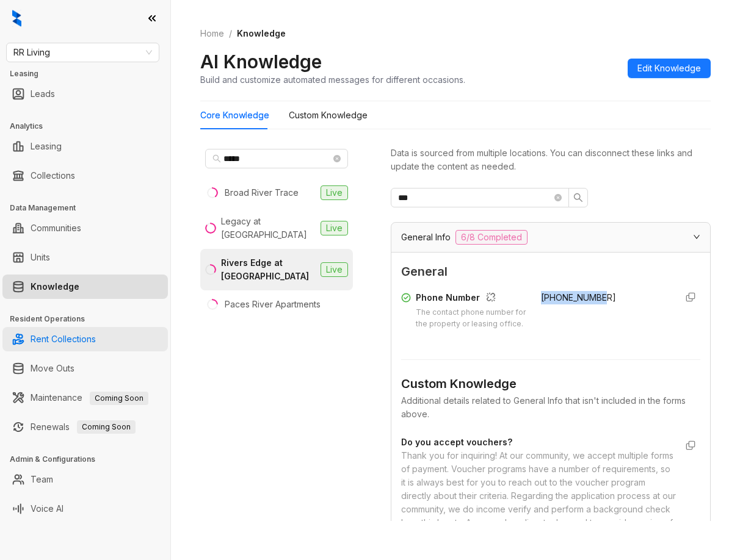 The image size is (740, 560). I want to click on span: Edit Knowledge, so click(669, 68).